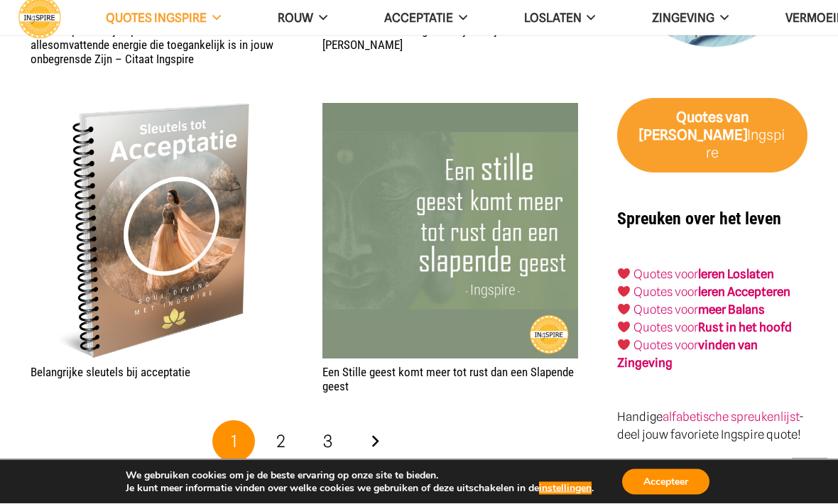 Image resolution: width=838 pixels, height=504 pixels. What do you see at coordinates (234, 442) in the screenshot?
I see `span: 1` at bounding box center [234, 442].